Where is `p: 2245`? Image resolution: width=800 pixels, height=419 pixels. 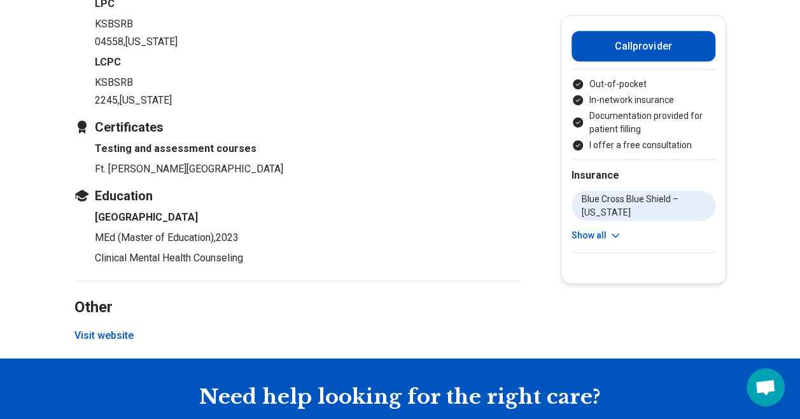
p: 2245 is located at coordinates (307, 101).